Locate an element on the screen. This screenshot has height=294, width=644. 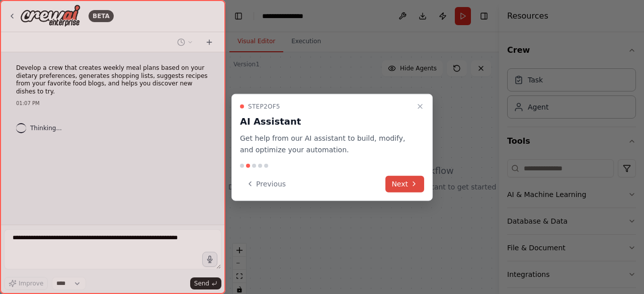
h3: AI Assistant is located at coordinates (326, 122).